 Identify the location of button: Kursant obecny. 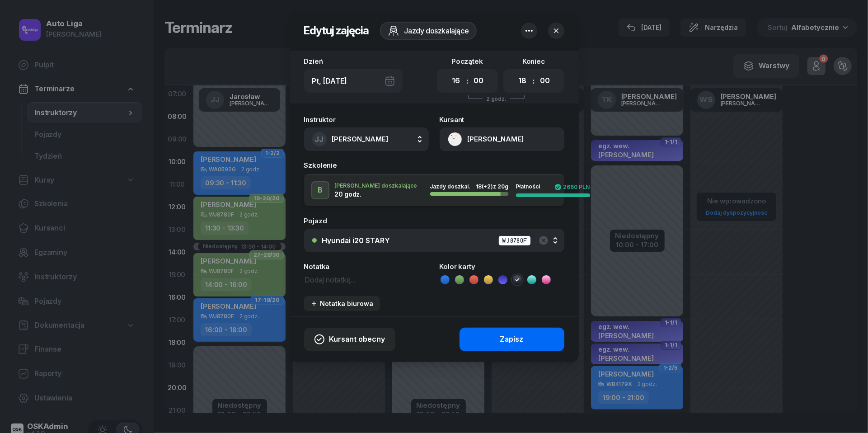
(350, 340).